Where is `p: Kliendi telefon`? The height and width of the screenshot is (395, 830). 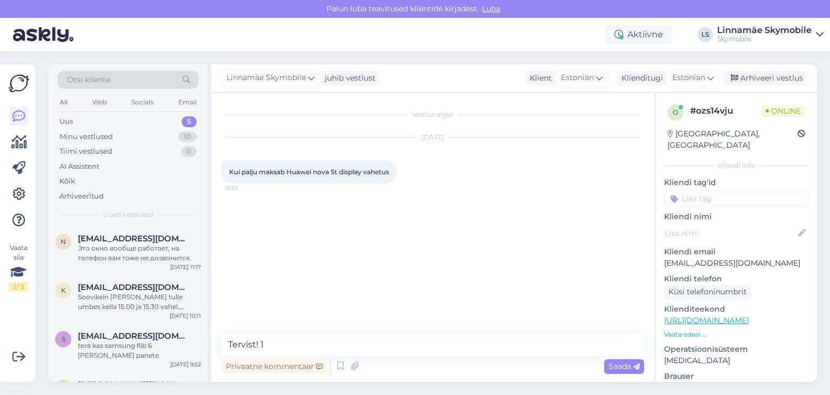
p: Kliendi telefon is located at coordinates (736, 278).